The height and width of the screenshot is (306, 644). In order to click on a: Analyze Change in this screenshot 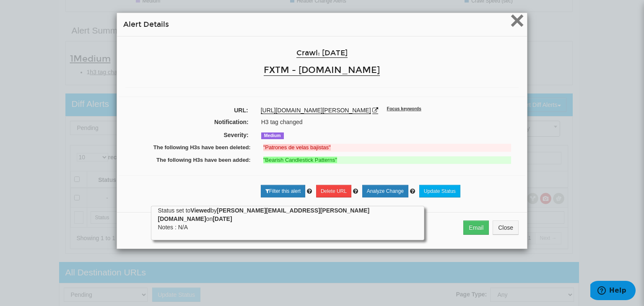, I will do `click(385, 191)`.